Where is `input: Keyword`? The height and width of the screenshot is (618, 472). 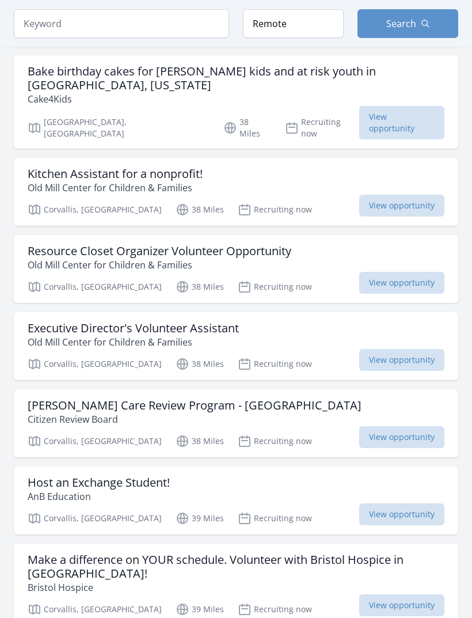
input: Keyword is located at coordinates (122, 24).